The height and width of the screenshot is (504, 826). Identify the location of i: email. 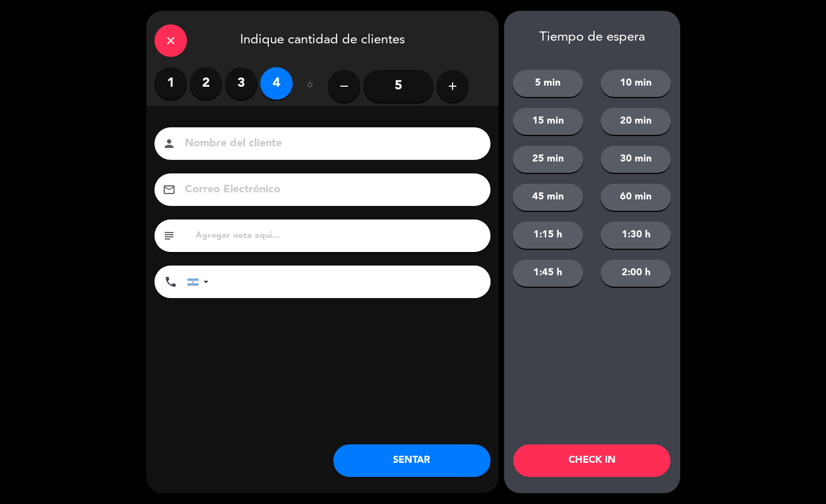
(169, 190).